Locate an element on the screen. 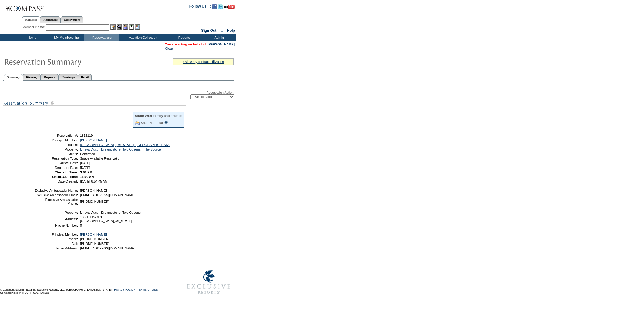  div: Member Name: is located at coordinates (34, 27).